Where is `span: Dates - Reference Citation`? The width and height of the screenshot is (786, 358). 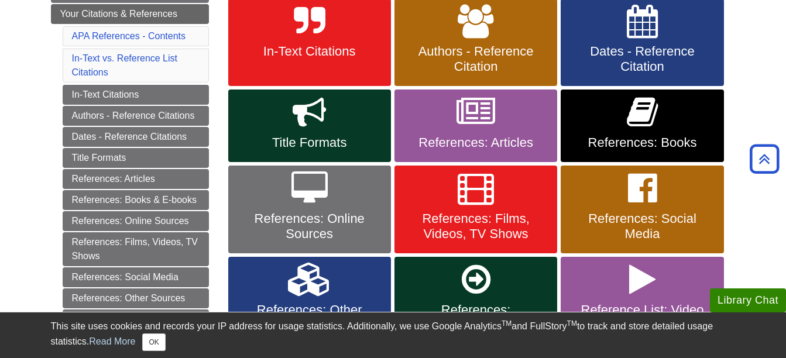
span: Dates - Reference Citation is located at coordinates (642, 59).